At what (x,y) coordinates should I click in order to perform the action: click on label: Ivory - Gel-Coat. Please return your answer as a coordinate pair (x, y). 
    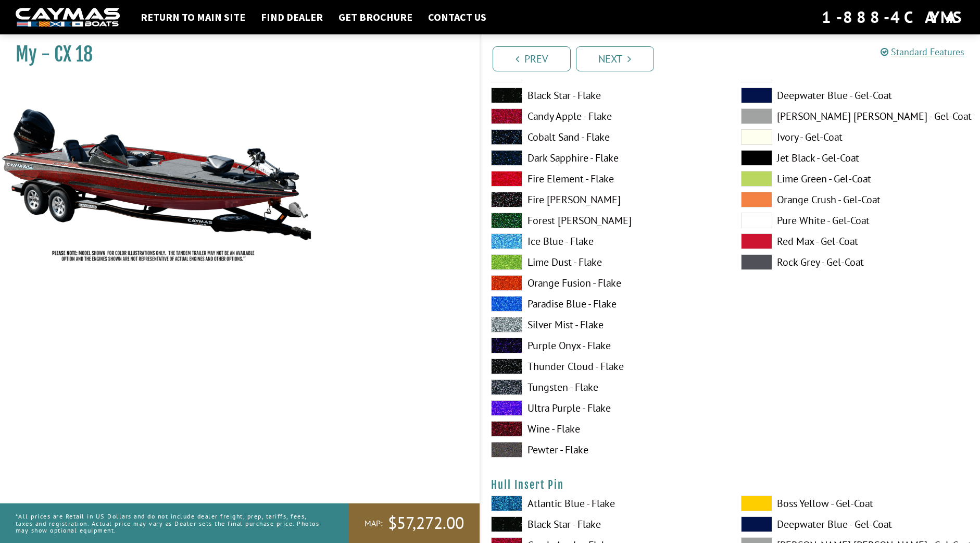
    Looking at the image, I should click on (855, 137).